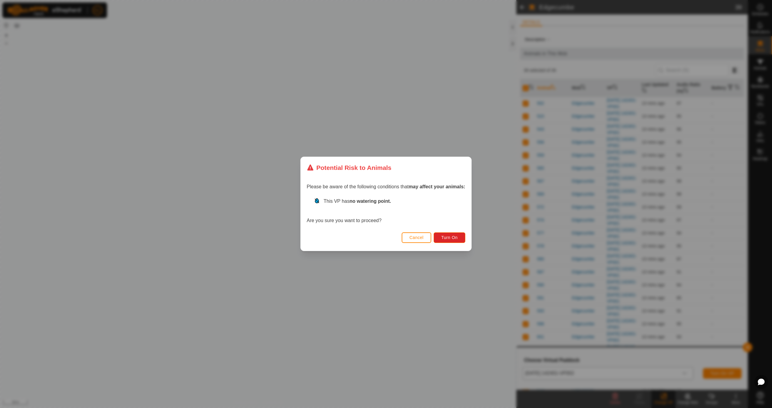 The height and width of the screenshot is (408, 772). Describe the element at coordinates (450, 238) in the screenshot. I see `span: Turn On` at that location.